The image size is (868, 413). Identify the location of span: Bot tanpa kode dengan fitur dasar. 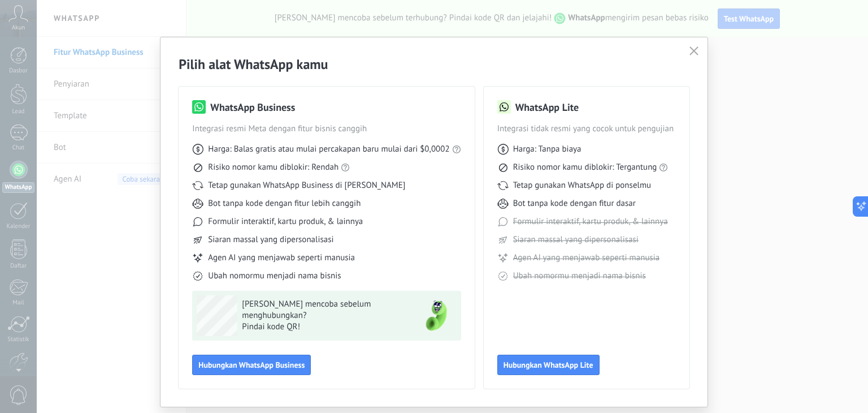
(574, 204).